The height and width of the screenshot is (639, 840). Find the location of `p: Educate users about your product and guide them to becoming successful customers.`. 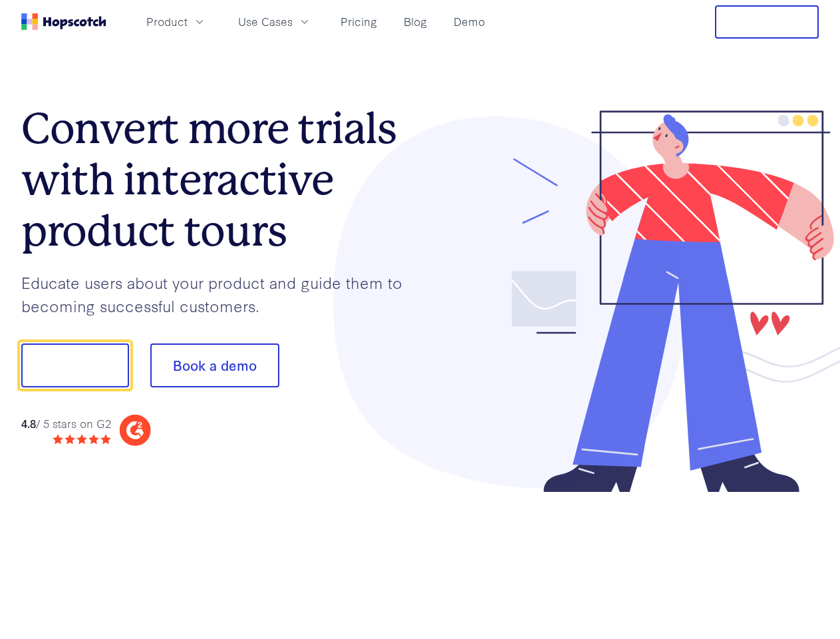

p: Educate users about your product and guide them to becoming successful customers. is located at coordinates (221, 294).